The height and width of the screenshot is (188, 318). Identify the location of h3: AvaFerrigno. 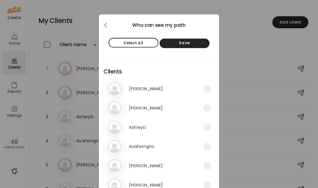
(142, 147).